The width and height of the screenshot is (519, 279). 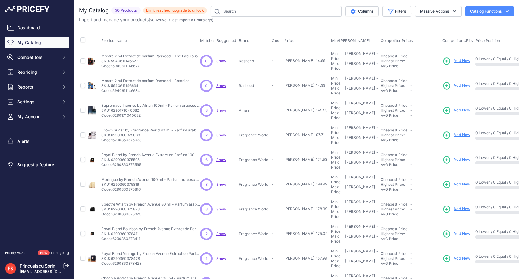 I want to click on a: Changelog, so click(x=60, y=253).